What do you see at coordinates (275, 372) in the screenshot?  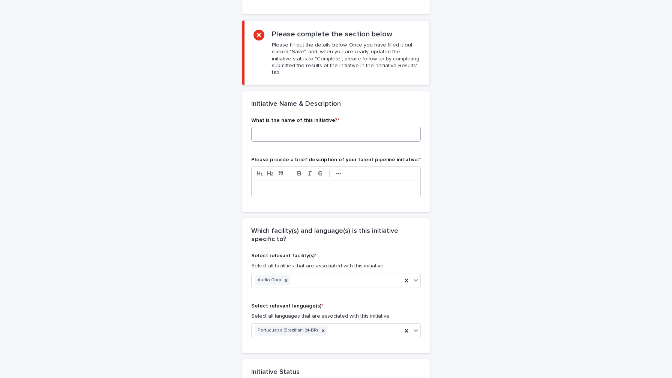 I see `h2: Initiative Status` at bounding box center [275, 372].